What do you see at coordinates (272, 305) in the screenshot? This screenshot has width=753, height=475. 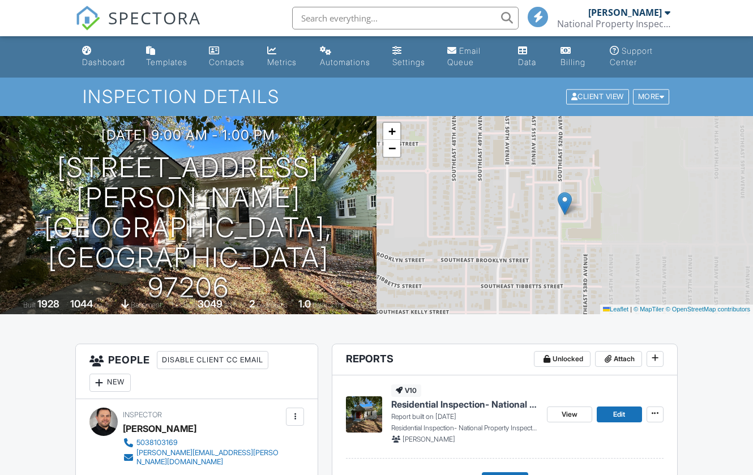 I see `span: bedrooms` at bounding box center [272, 305].